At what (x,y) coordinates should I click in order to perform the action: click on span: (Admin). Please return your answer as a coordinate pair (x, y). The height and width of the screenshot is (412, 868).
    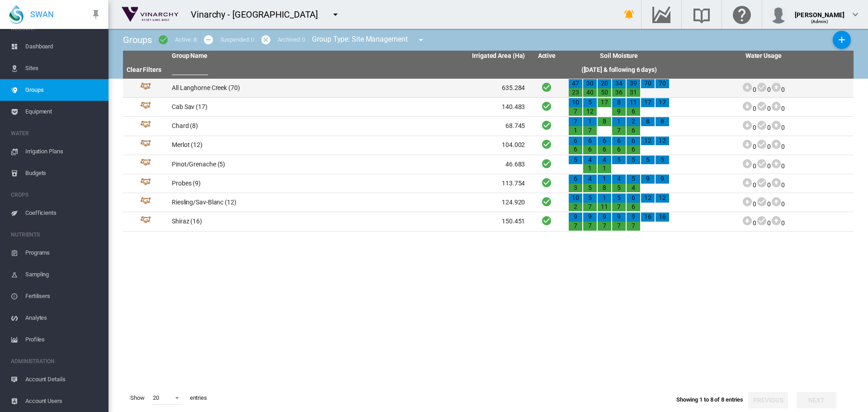
    Looking at the image, I should click on (820, 21).